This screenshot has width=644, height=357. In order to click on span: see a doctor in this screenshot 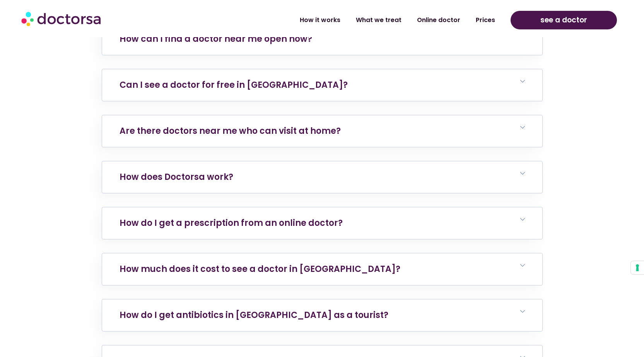, I will do `click(564, 20)`.